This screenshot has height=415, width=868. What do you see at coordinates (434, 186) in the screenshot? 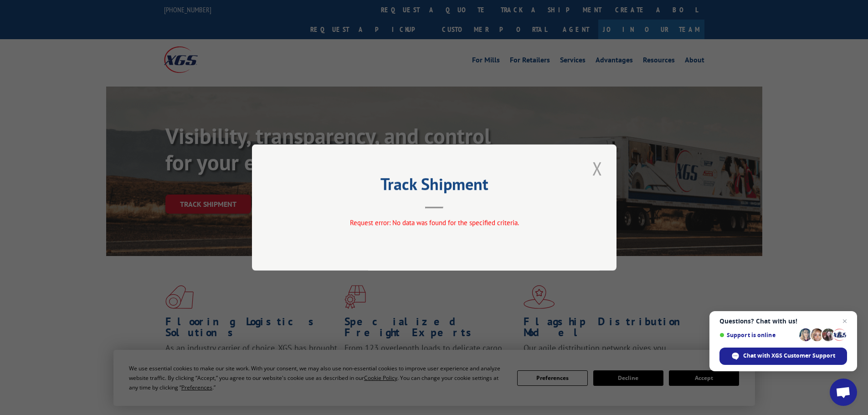
I see `h2: Track Shipment` at bounding box center [434, 186].